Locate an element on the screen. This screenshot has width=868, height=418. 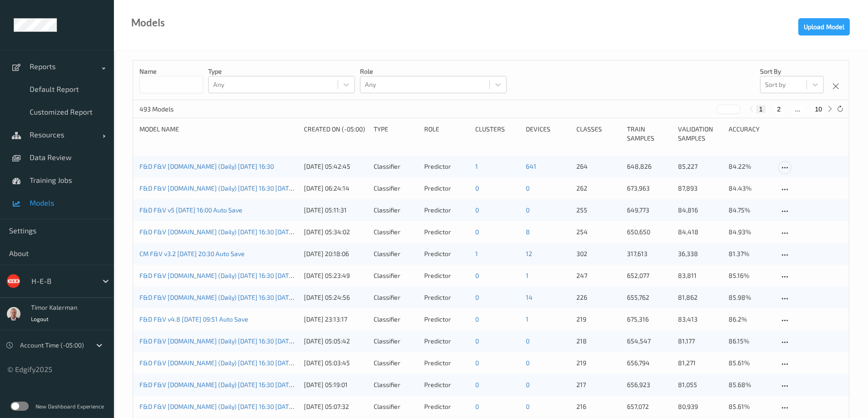
p: 85.16% is located at coordinates (750, 276).